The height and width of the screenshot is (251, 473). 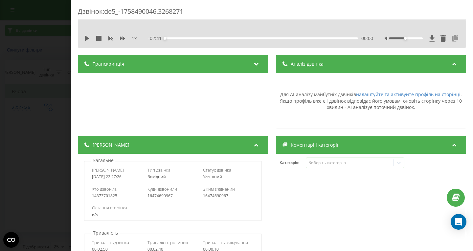 What do you see at coordinates (408, 94) in the screenshot?
I see `a: налаштуйте та активуйте профіль на сторінці` at bounding box center [408, 94].